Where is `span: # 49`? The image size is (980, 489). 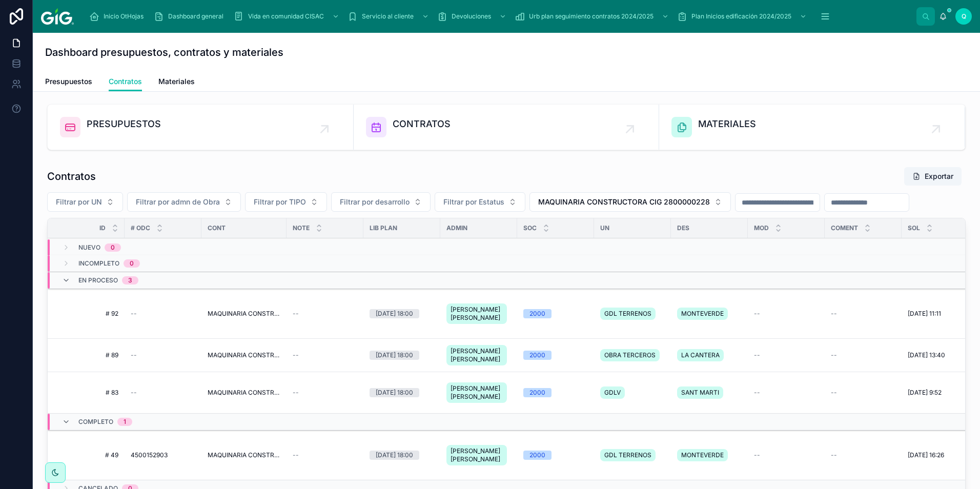 span: # 49 is located at coordinates (89, 456).